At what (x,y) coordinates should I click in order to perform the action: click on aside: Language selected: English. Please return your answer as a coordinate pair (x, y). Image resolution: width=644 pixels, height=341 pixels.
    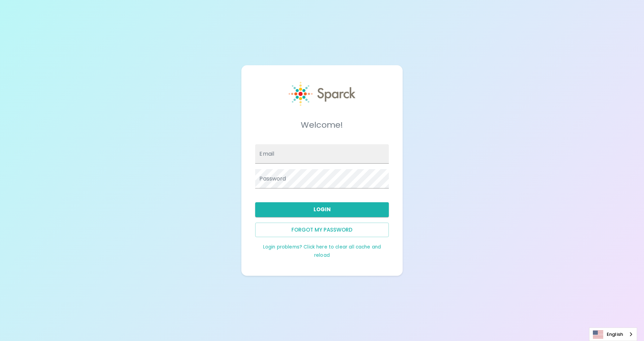
    Looking at the image, I should click on (613, 334).